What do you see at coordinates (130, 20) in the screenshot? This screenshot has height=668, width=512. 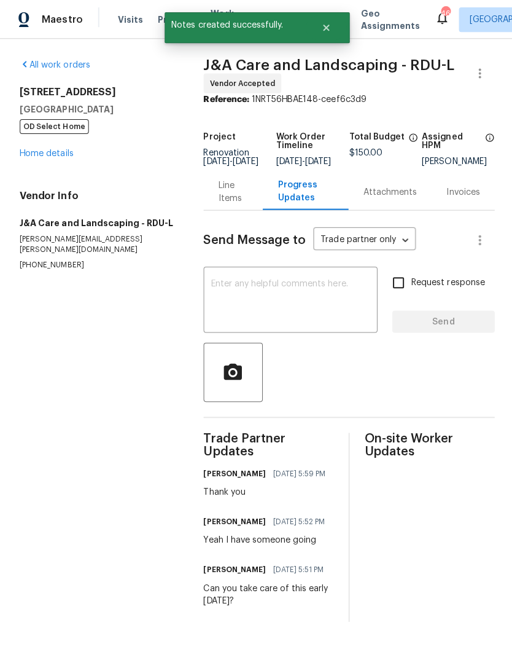 I see `span: Visits` at bounding box center [130, 20].